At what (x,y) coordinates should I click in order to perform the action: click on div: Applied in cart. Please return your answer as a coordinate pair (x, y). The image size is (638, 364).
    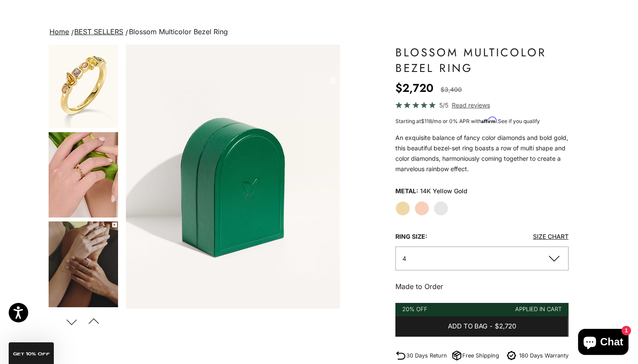
    Looking at the image, I should click on (538, 309).